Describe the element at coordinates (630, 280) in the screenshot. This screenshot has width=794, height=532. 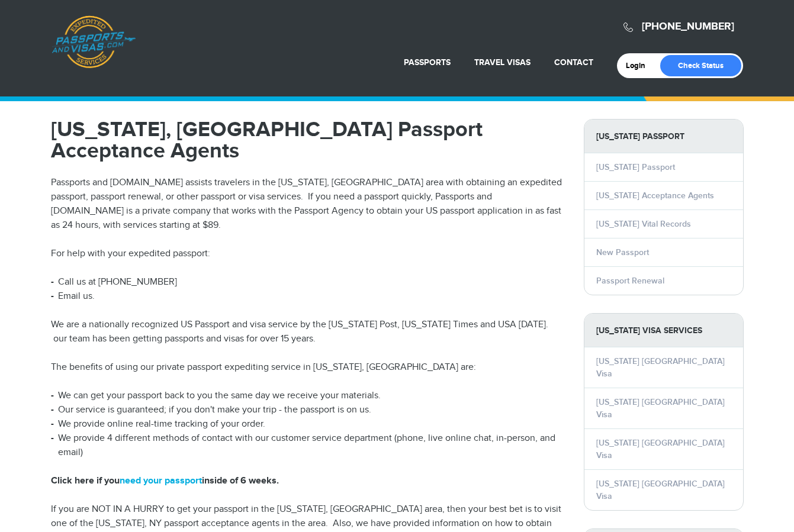
I see `a: Passport Renewal` at that location.